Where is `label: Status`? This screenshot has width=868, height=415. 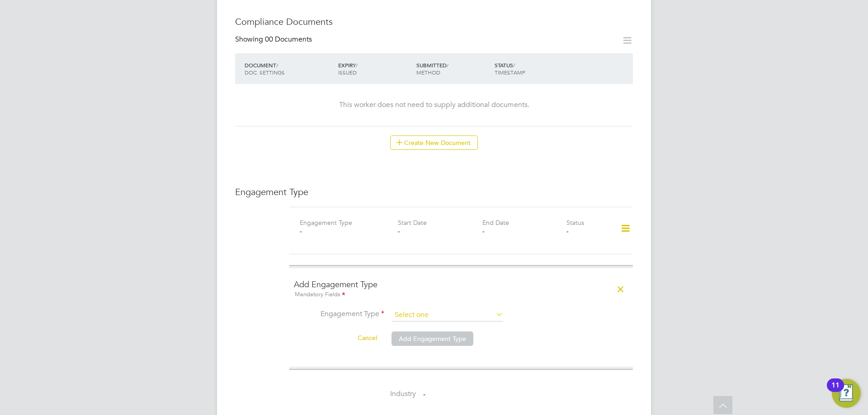
label: Status is located at coordinates (575, 223).